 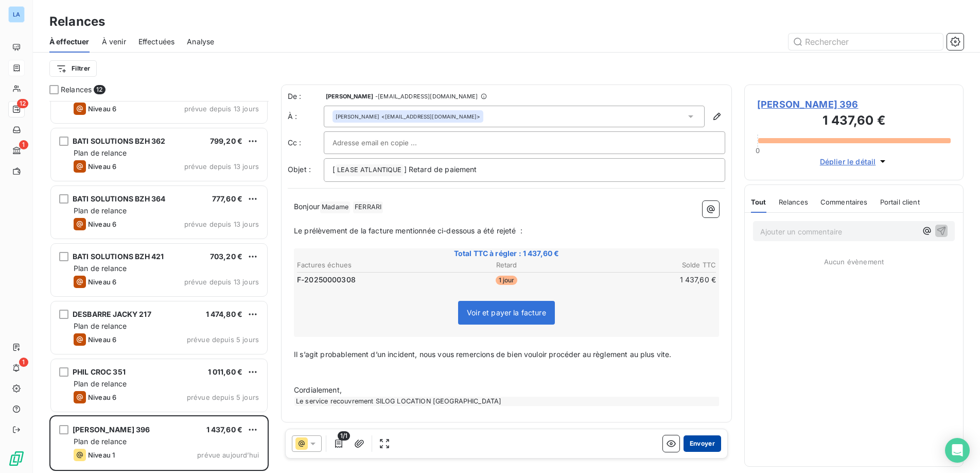 I want to click on span: 799,20 €, so click(x=226, y=141).